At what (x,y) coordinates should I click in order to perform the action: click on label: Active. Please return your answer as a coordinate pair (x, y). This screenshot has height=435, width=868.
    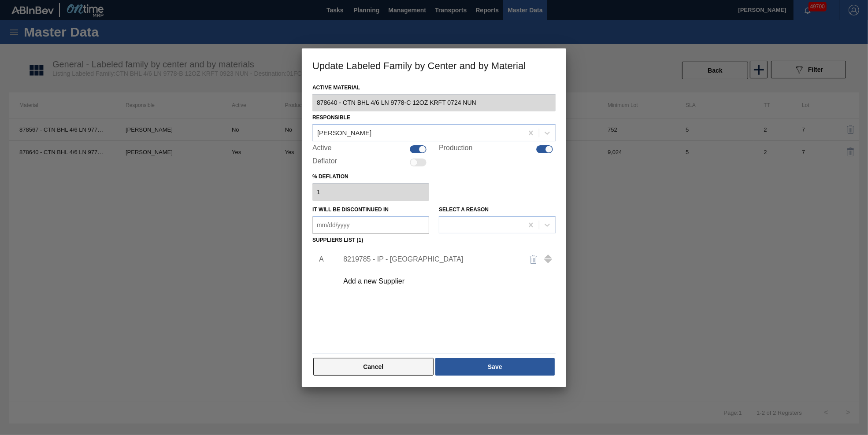
    Looking at the image, I should click on (322, 149).